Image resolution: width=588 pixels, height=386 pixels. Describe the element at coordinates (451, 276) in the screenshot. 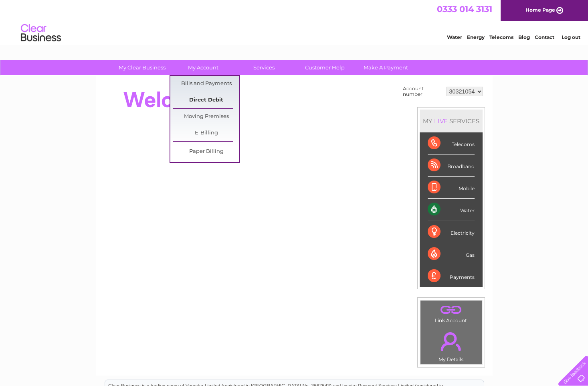

I see `div: Payments` at that location.